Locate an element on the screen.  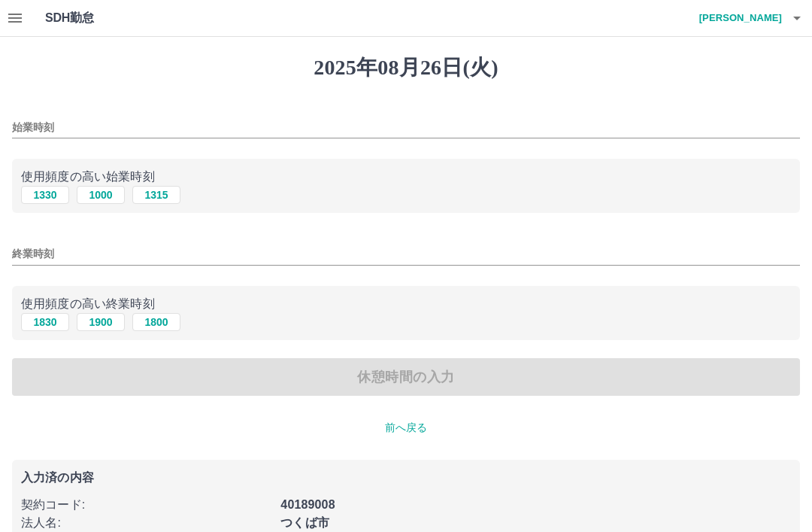
button: 1000 is located at coordinates (101, 195).